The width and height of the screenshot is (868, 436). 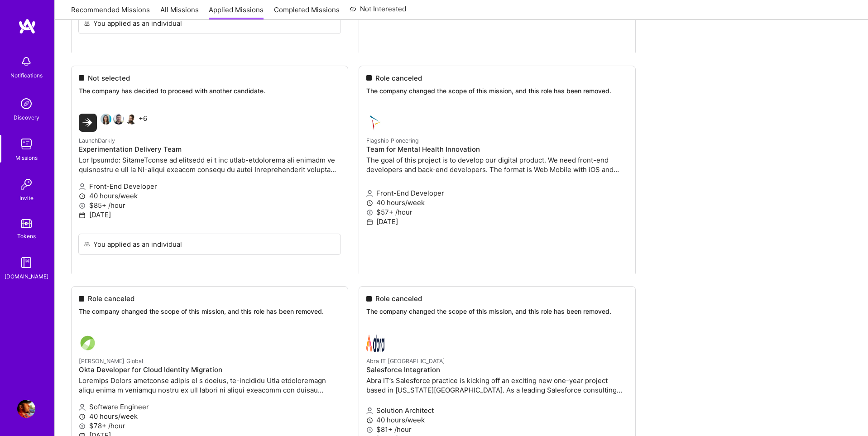 What do you see at coordinates (26, 62) in the screenshot?
I see `img: bell` at bounding box center [26, 62].